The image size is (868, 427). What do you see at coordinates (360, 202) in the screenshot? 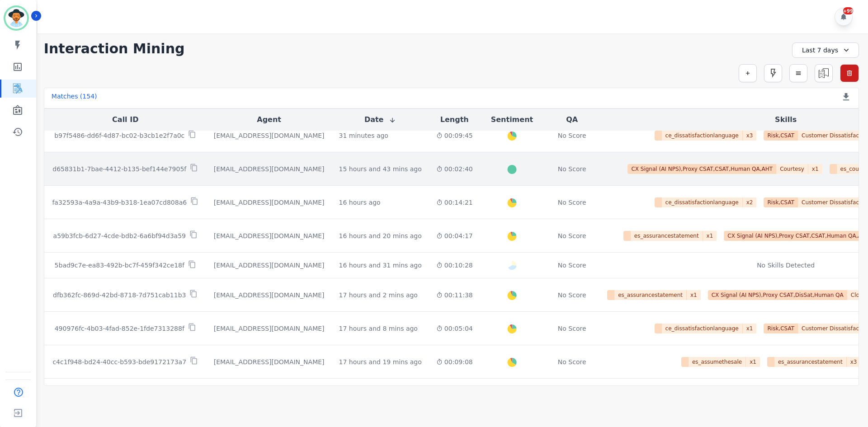
I see `div: 16 hours ago` at bounding box center [360, 202].